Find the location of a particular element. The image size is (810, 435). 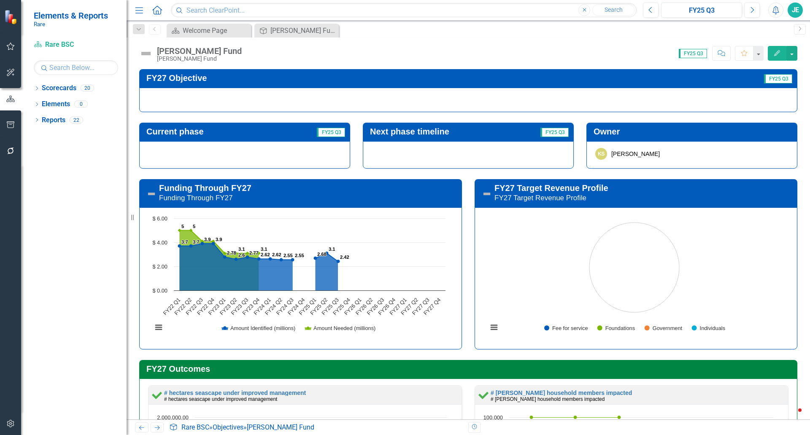

h3: Current phase is located at coordinates (212, 132).